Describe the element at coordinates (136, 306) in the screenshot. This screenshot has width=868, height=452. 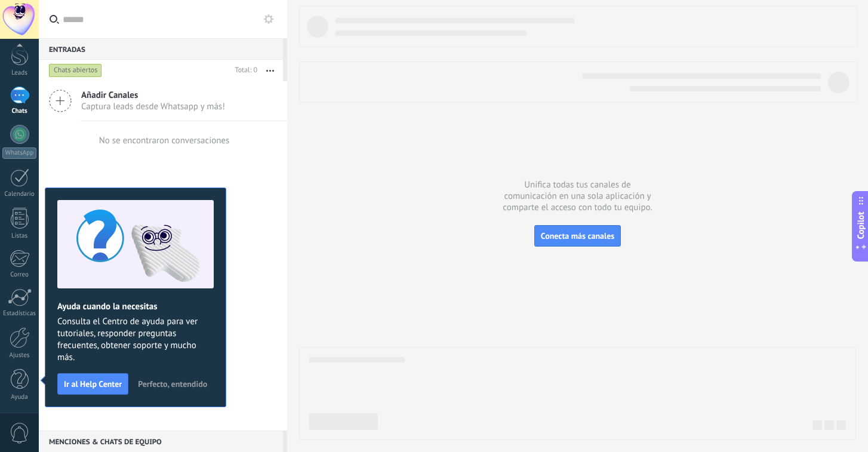
I see `h2: Ayuda cuando la necesitas` at that location.